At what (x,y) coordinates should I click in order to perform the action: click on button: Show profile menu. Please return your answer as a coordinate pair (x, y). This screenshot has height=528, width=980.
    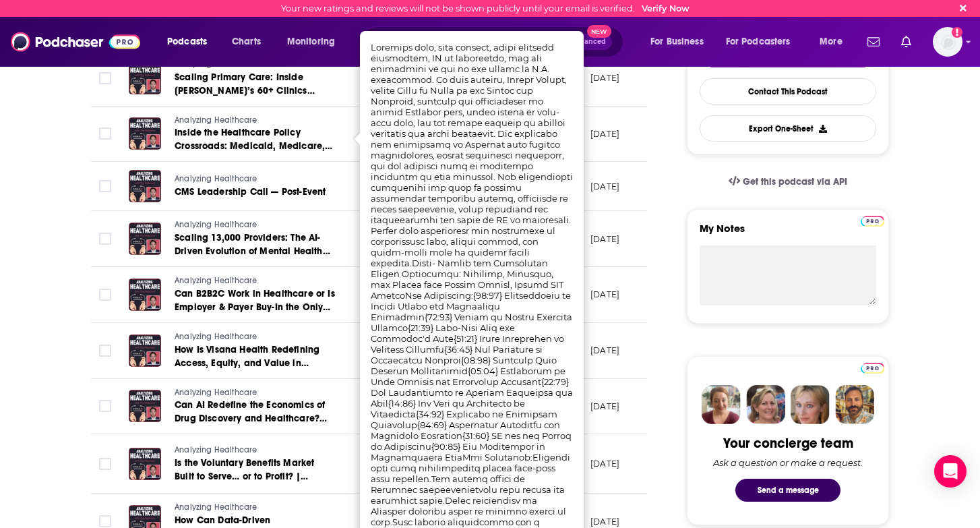
    Looking at the image, I should click on (948, 42).